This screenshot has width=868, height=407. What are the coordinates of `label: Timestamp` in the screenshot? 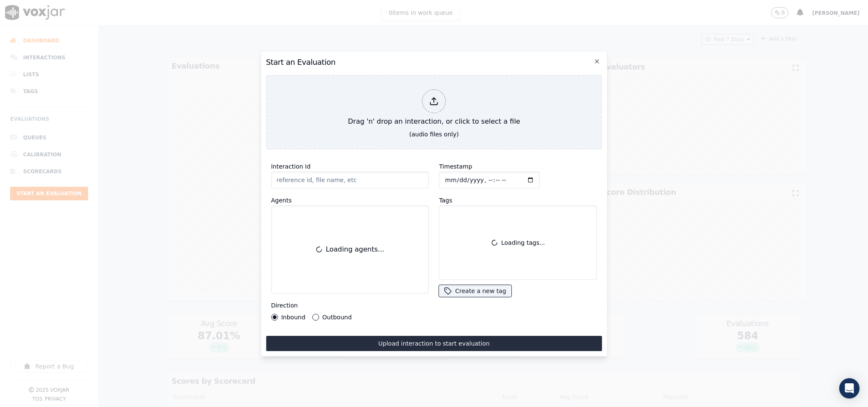 It's located at (455, 167).